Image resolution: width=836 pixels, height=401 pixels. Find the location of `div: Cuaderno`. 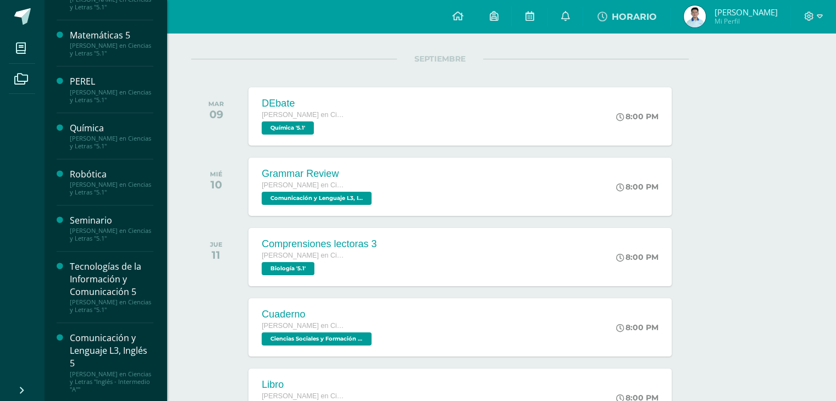

div: Cuaderno is located at coordinates (318, 314).